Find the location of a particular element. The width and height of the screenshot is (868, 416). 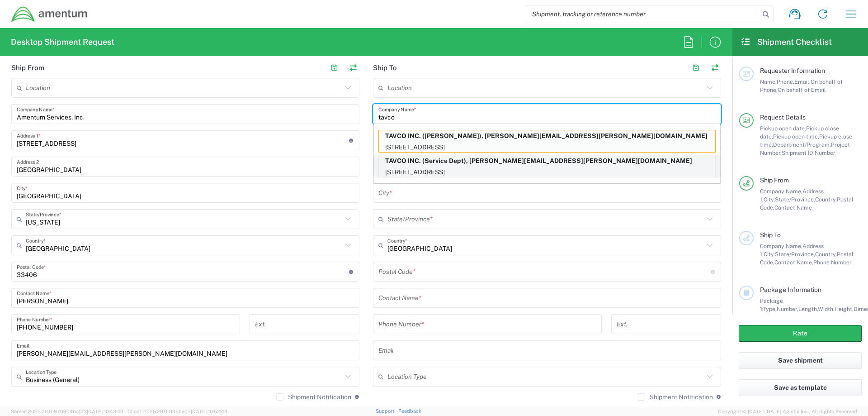

span: Contact Name is located at coordinates (793, 207).